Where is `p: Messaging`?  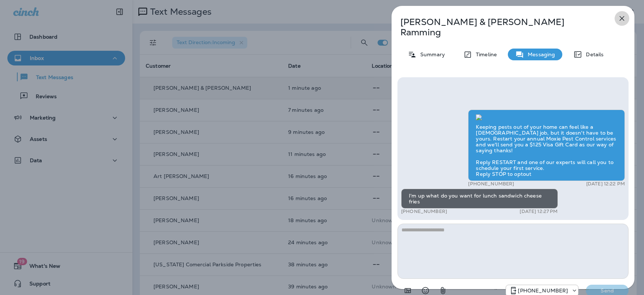 p: Messaging is located at coordinates (539, 54).